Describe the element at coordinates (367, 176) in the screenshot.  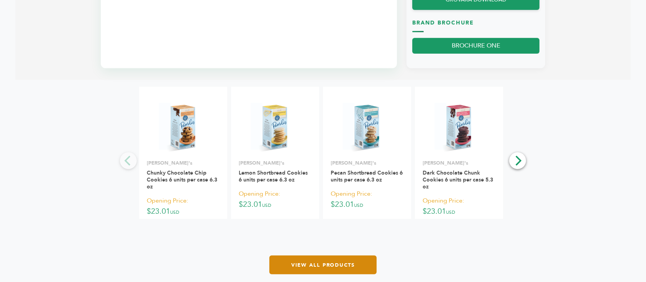
I see `a: Pecan Shortbread Cookies 6 units per case 6.3 oz` at that location.